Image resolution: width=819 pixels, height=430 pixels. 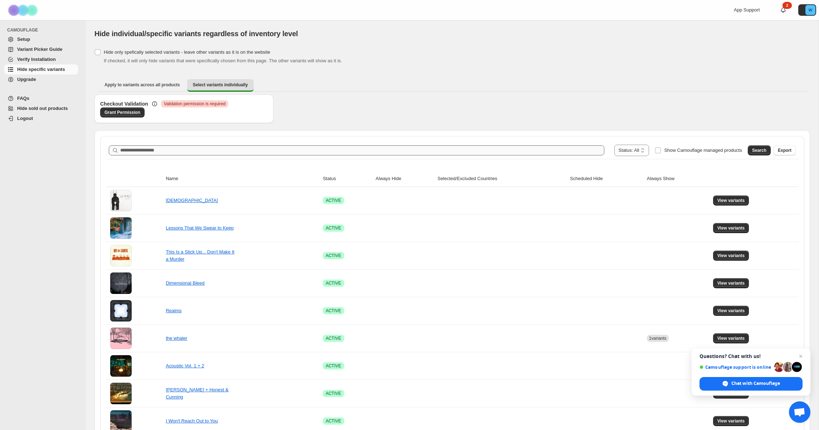 I want to click on a: Upgrade, so click(x=41, y=79).